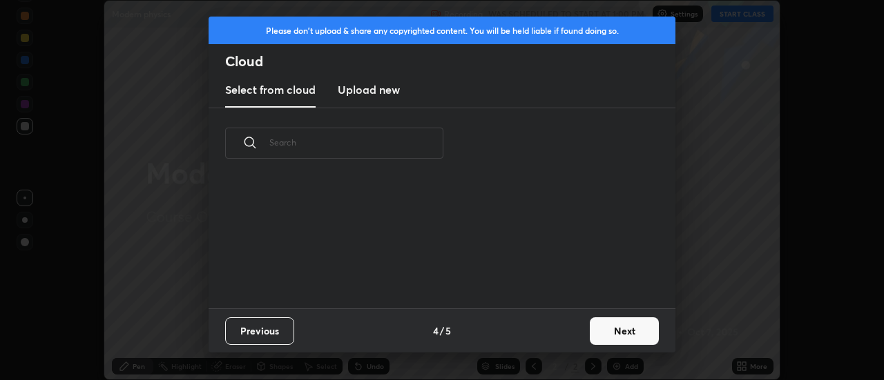  What do you see at coordinates (270, 90) in the screenshot?
I see `h3: Select from cloud` at bounding box center [270, 90].